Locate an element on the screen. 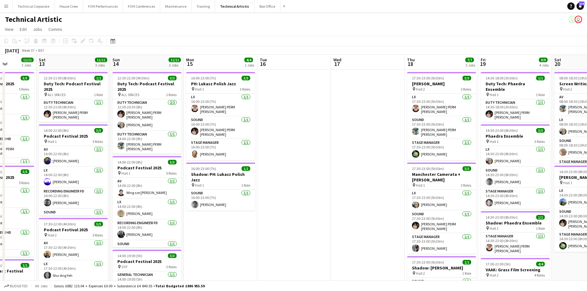 This screenshot has width=587, height=291. div: 4 Jobs is located at coordinates (544, 65).